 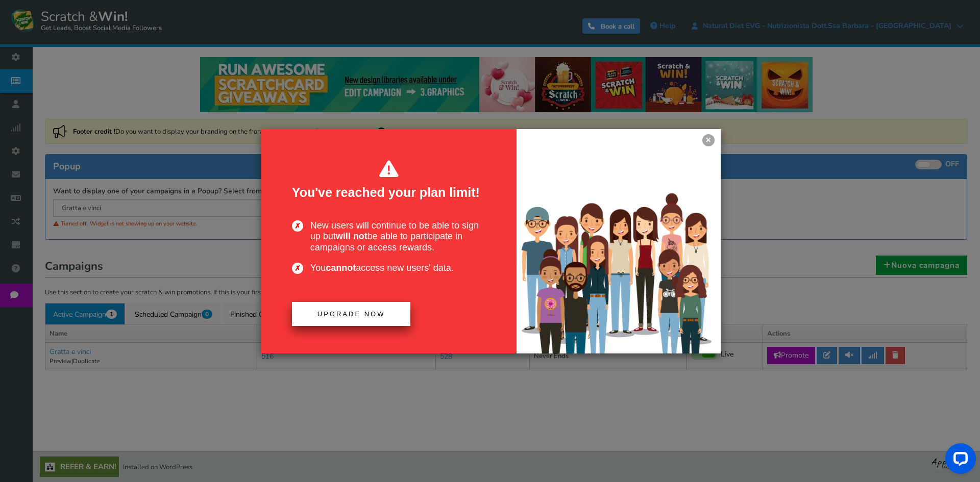 I want to click on span: You access new users' data., so click(x=389, y=268).